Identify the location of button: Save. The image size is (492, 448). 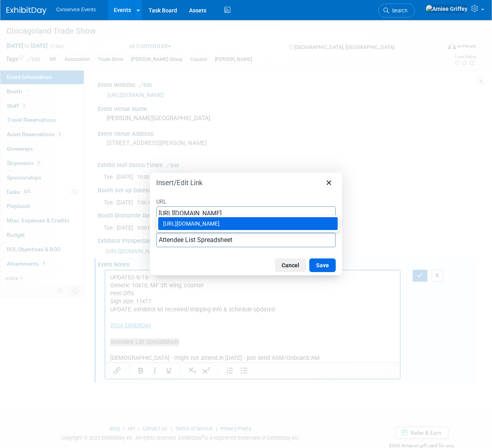
(323, 265).